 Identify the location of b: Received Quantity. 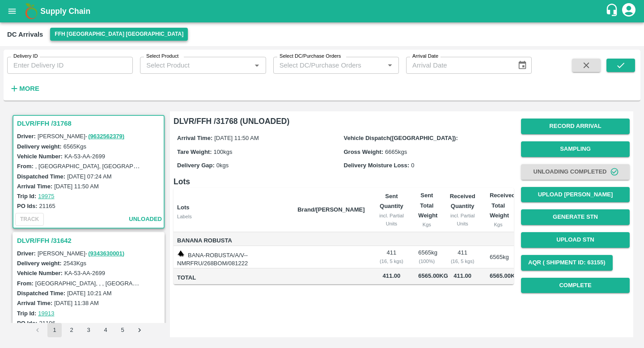
(462, 201).